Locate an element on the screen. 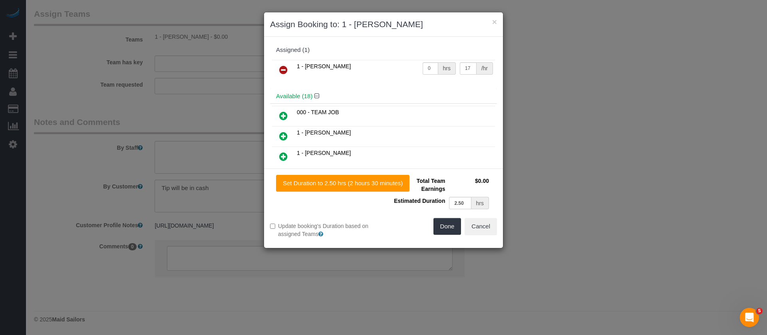 The image size is (767, 335). button: Cancel is located at coordinates (481, 227).